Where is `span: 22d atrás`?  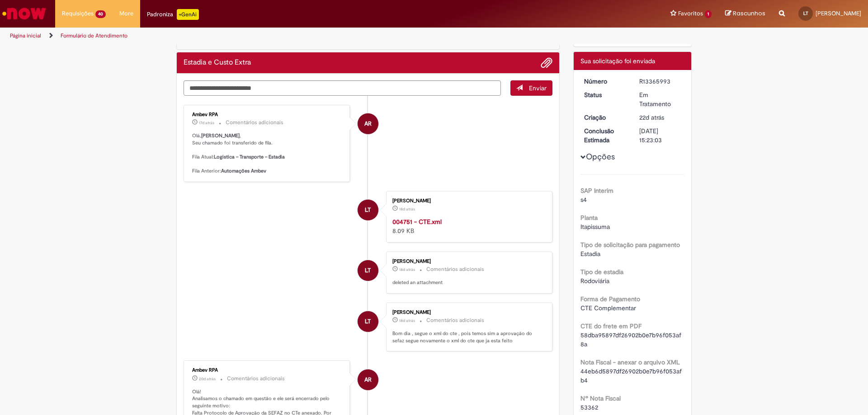 span: 22d atrás is located at coordinates (651, 117).